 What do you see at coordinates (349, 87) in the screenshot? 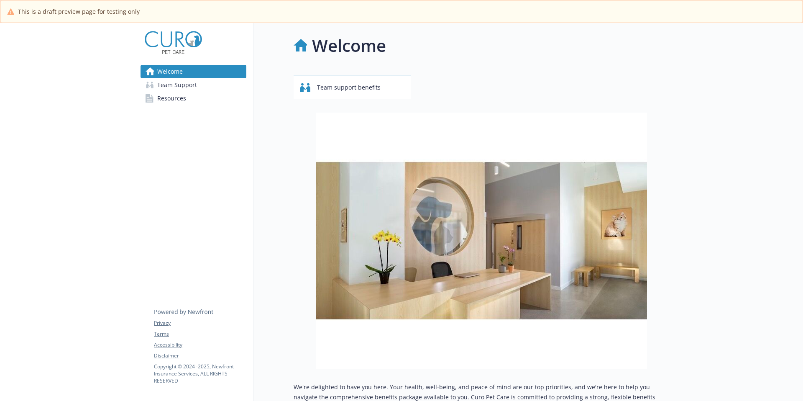
I see `span: Team support benefits` at bounding box center [349, 87].